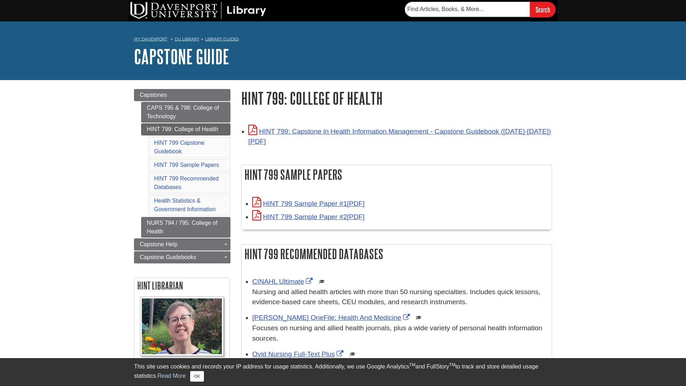 The image size is (686, 386). What do you see at coordinates (343, 40) in the screenshot?
I see `nav: breadcrumb` at bounding box center [343, 40].